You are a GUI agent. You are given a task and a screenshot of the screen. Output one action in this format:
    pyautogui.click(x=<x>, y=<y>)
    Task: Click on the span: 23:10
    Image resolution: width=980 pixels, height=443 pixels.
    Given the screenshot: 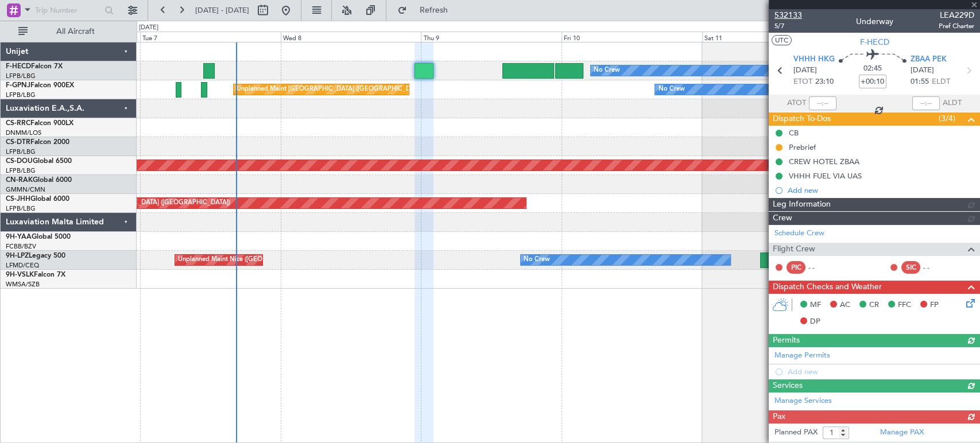 What is the action you would take?
    pyautogui.click(x=825, y=82)
    